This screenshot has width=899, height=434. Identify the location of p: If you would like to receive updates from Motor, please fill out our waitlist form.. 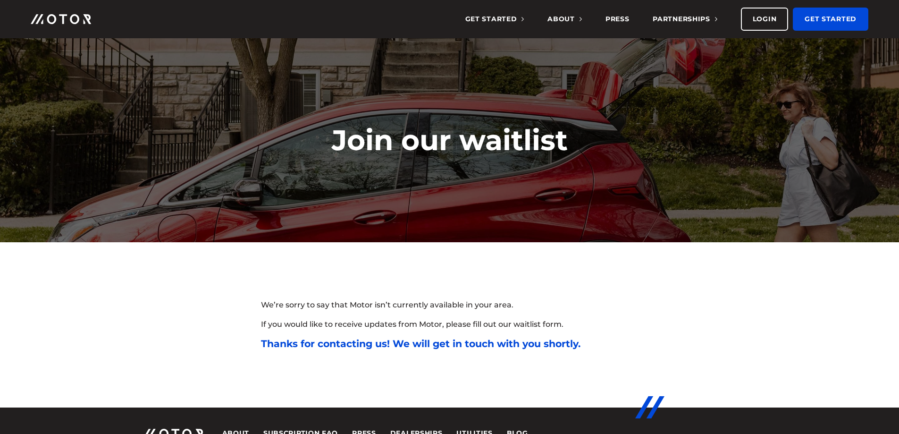
(450, 324).